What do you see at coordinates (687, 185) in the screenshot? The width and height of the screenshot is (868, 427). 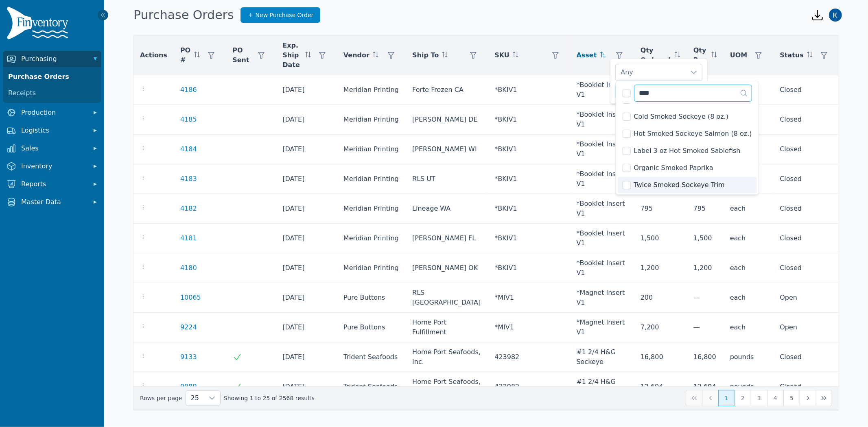 I see `li: Twice Smoked Sockeye Trim` at bounding box center [687, 185].